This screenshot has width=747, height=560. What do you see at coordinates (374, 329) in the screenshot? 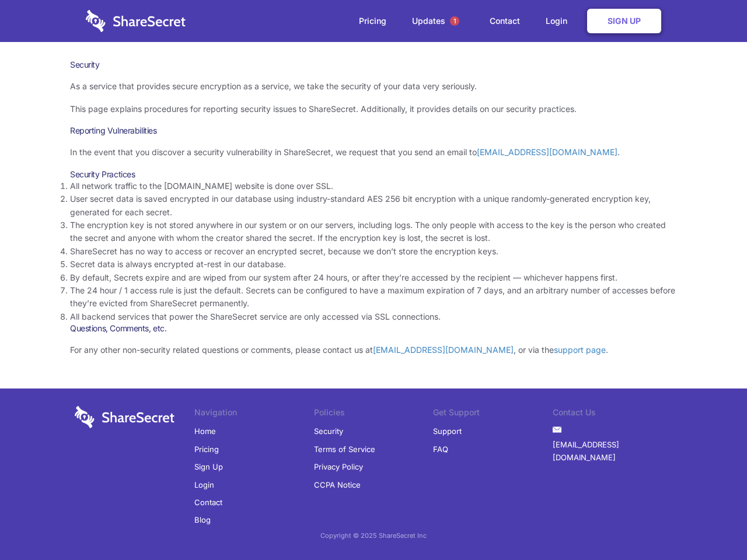
I see `h3: Questions, Comments, etc.` at bounding box center [374, 329].